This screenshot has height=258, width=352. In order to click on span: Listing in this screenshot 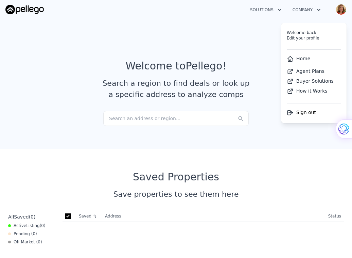, I will do `click(33, 226)`.